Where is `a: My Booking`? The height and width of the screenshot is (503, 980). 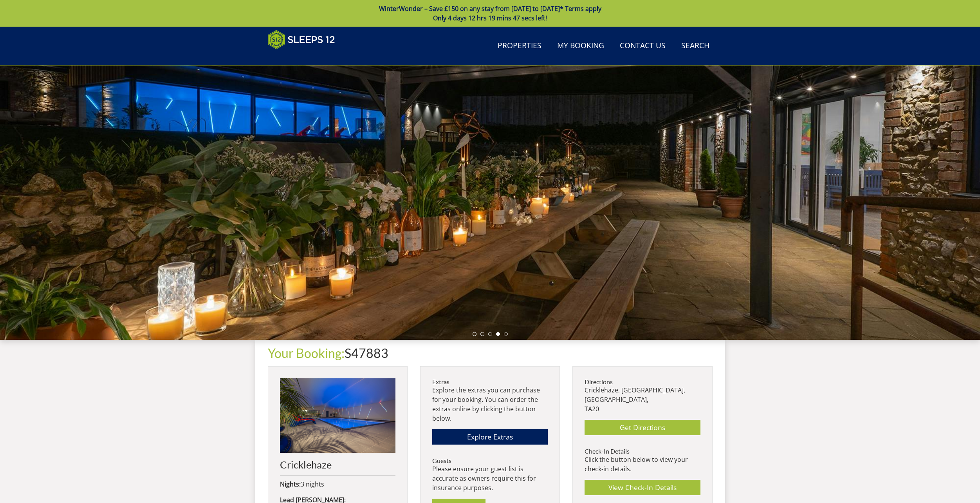 a: My Booking is located at coordinates (581, 46).